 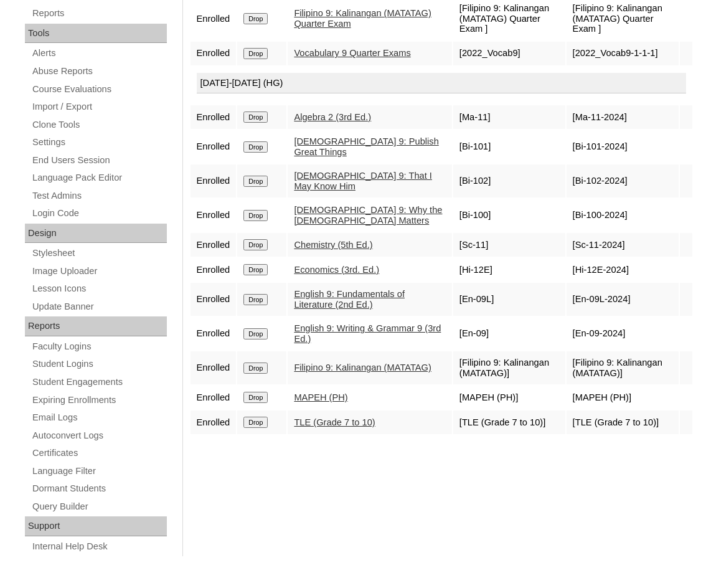 What do you see at coordinates (99, 436) in the screenshot?
I see `a: Autoconvert Logs` at bounding box center [99, 436].